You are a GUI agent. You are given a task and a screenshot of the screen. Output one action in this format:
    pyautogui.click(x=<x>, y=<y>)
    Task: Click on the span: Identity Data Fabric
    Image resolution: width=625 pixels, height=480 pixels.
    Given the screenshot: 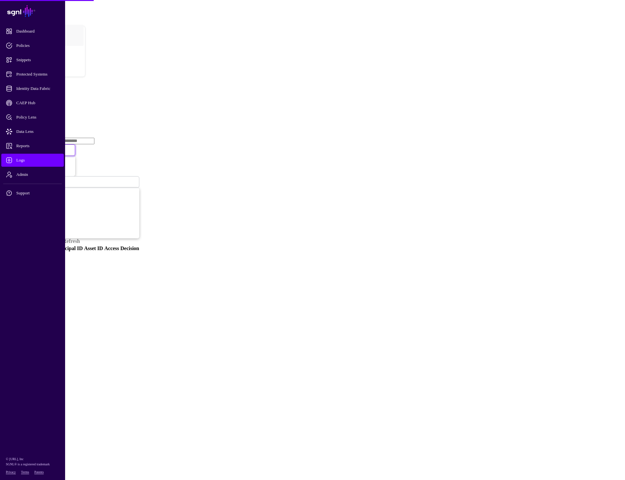 What is the action you would take?
    pyautogui.click(x=38, y=89)
    